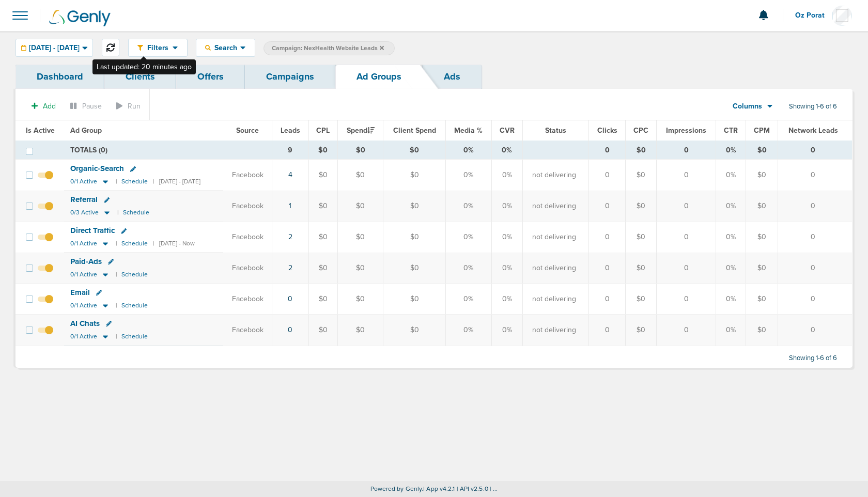  I want to click on span: Organic-Search, so click(97, 168).